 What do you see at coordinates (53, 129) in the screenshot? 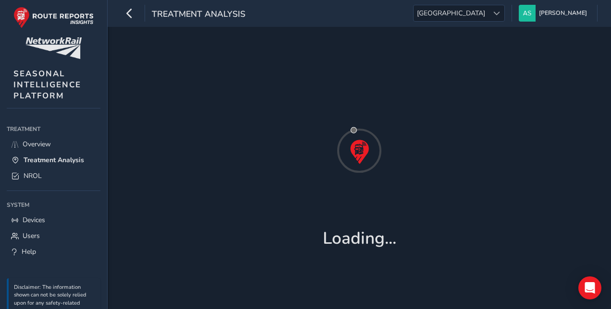
I see `div: Treatment` at bounding box center [53, 129].